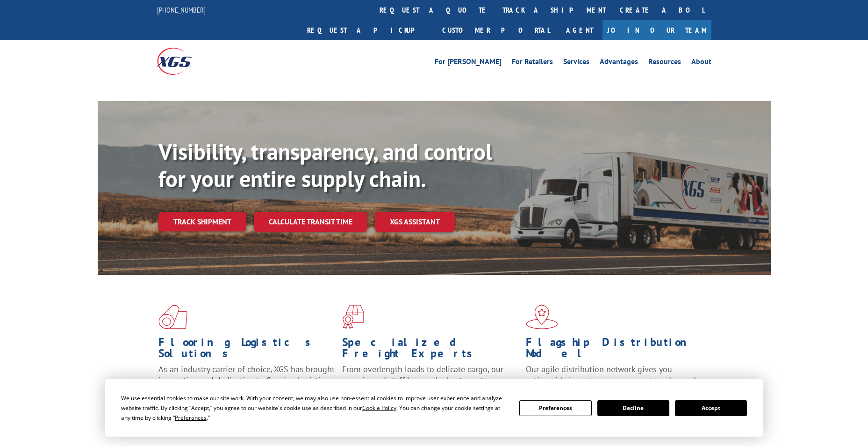  Describe the element at coordinates (367, 30) in the screenshot. I see `a: Request a pickup` at that location.